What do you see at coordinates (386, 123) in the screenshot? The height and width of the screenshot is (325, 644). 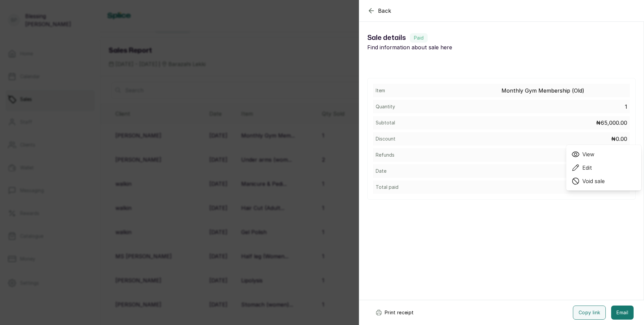 I see `p: Subtotal` at bounding box center [386, 123].